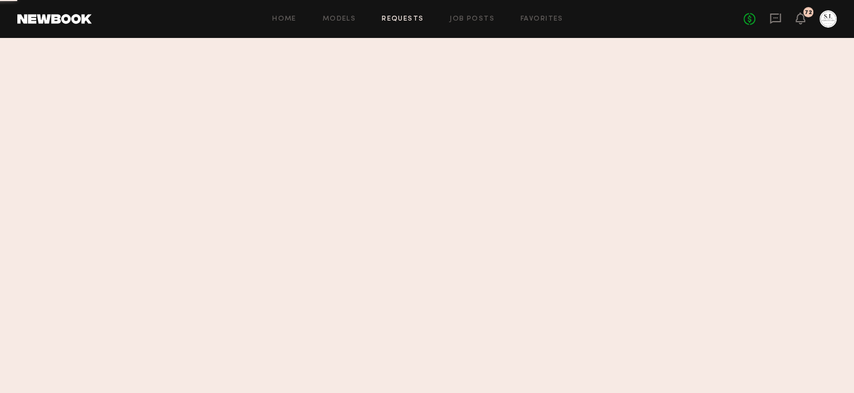 The height and width of the screenshot is (393, 854). What do you see at coordinates (339, 19) in the screenshot?
I see `a: Models` at bounding box center [339, 19].